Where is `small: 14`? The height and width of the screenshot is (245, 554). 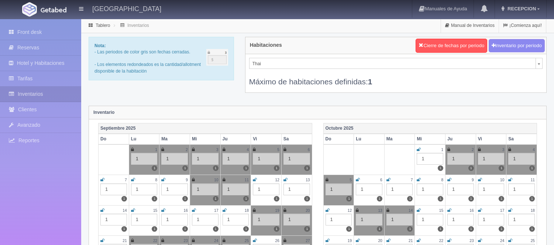 small: 14 is located at coordinates (124, 211).